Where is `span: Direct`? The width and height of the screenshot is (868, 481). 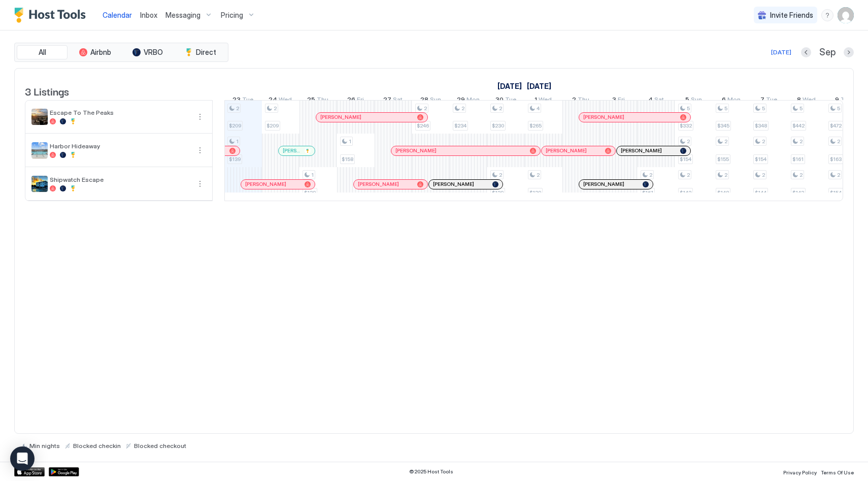 span: Direct is located at coordinates (206, 52).